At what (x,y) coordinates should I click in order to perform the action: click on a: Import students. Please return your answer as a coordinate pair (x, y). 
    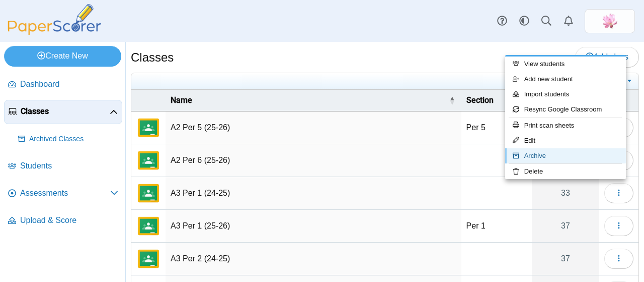
    Looking at the image, I should click on (566, 94).